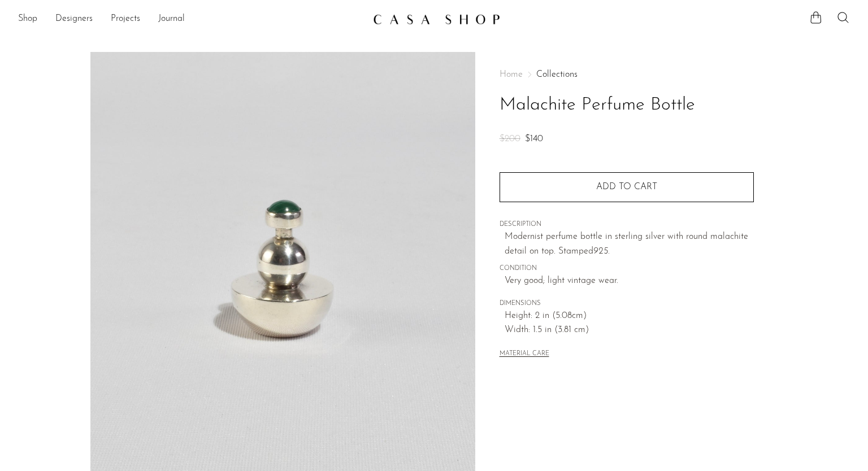  Describe the element at coordinates (511, 74) in the screenshot. I see `span: Home` at that location.